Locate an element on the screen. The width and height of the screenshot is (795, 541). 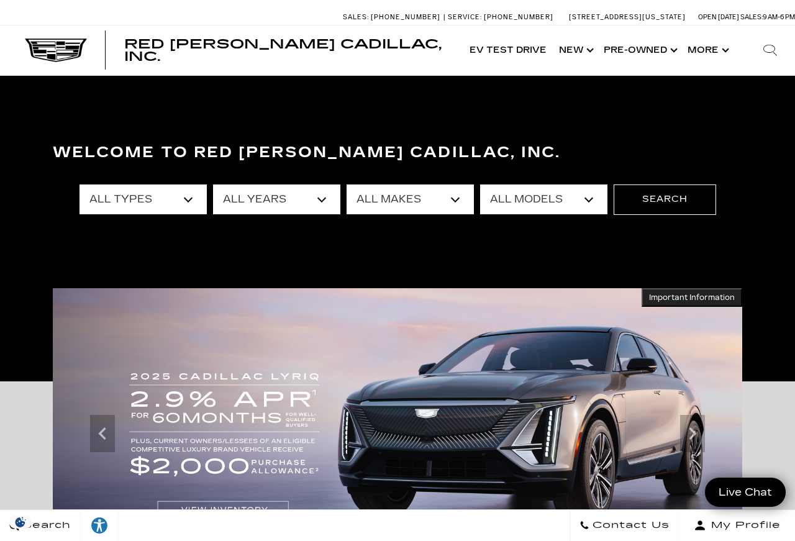
span: Contact Us is located at coordinates (629, 525).